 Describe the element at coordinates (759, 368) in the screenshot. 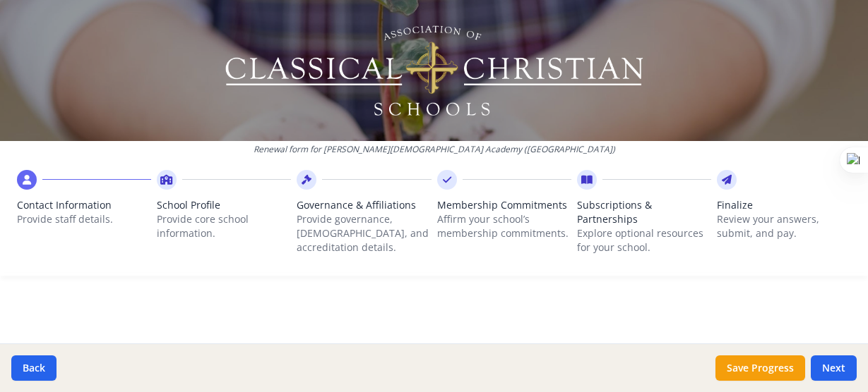

I see `button: Save Progress` at that location.